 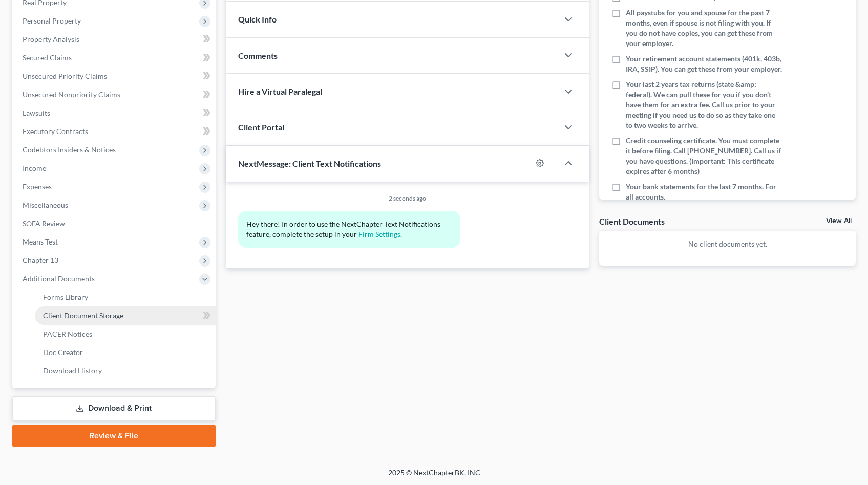 What do you see at coordinates (55, 131) in the screenshot?
I see `span: Executory Contracts` at bounding box center [55, 131].